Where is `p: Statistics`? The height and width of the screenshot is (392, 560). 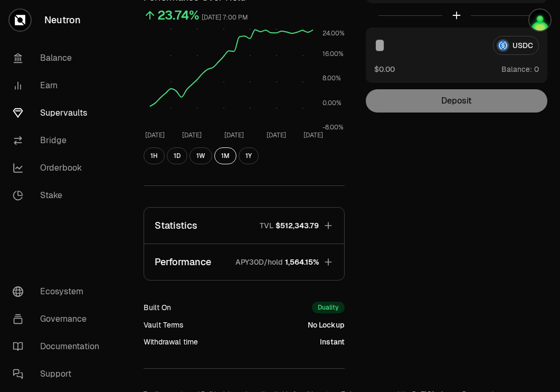
p: Statistics is located at coordinates (176, 226).